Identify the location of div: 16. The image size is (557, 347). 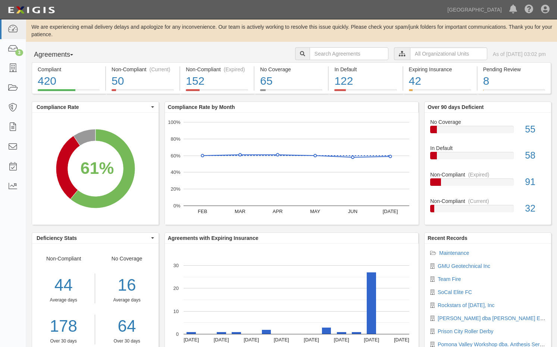
(127, 285).